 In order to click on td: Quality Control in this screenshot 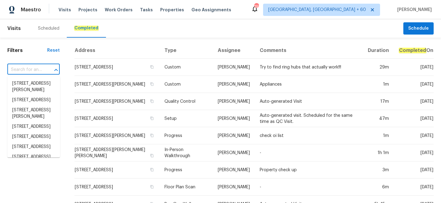, I will do `click(186, 102)`.